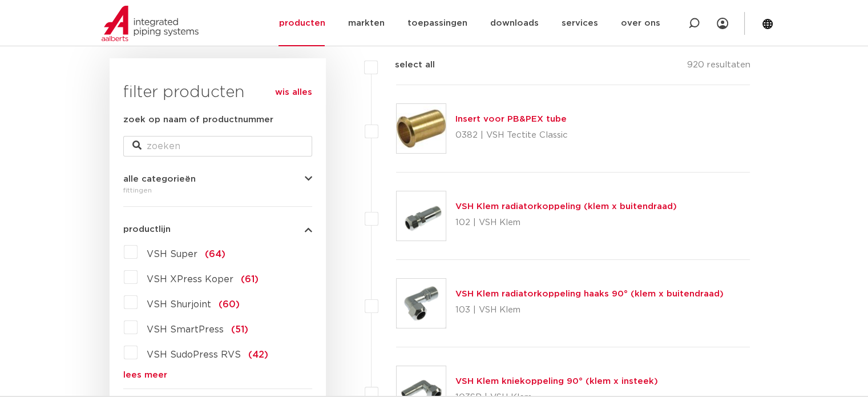  Describe the element at coordinates (240, 329) in the screenshot. I see `span: (51)` at that location.